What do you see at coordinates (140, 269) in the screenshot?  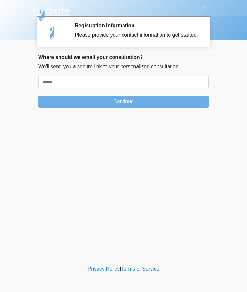 I see `a: Terms of Service` at bounding box center [140, 269].